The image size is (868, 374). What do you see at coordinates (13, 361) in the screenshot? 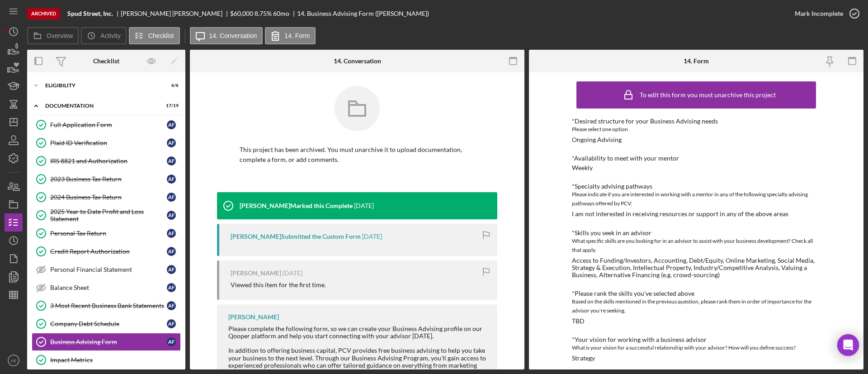
I see `text: AE` at bounding box center [13, 361].